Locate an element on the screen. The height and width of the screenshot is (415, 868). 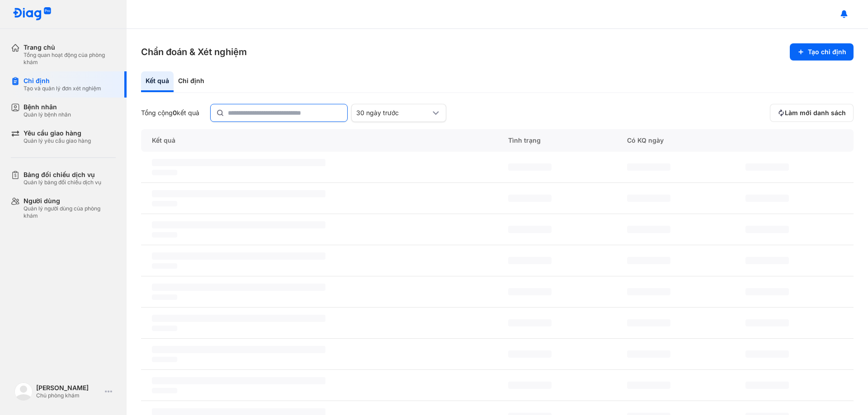
span: Làm mới danh sách is located at coordinates (815, 113).